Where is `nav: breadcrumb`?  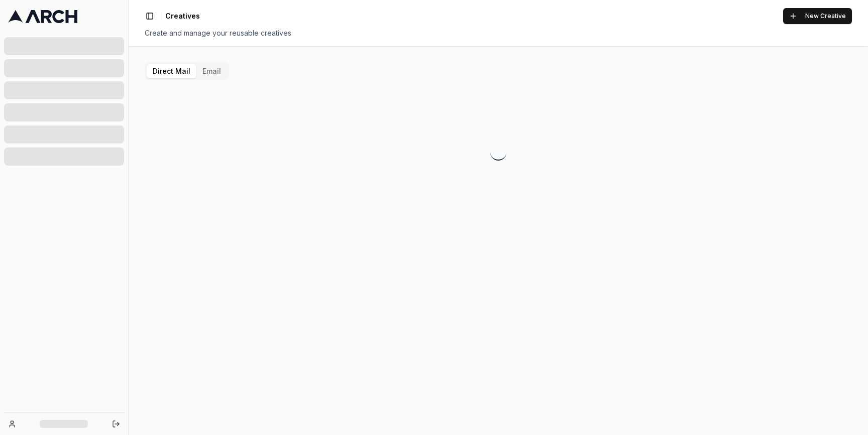
nav: breadcrumb is located at coordinates (183, 16).